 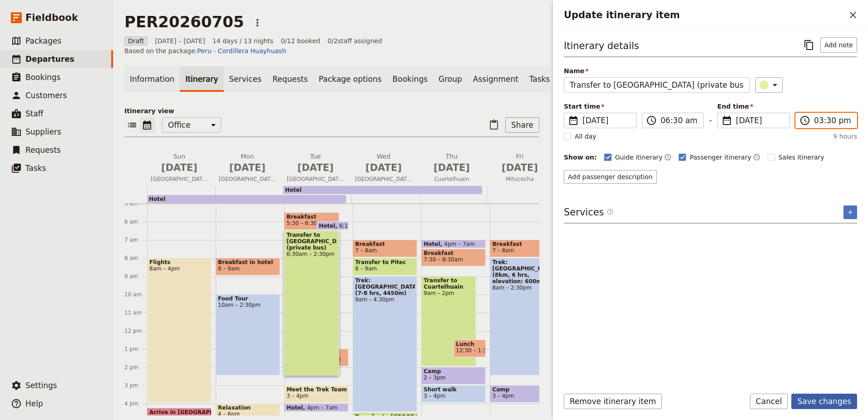 What do you see at coordinates (135, 221) in the screenshot?
I see `div: 6 am` at bounding box center [135, 221].